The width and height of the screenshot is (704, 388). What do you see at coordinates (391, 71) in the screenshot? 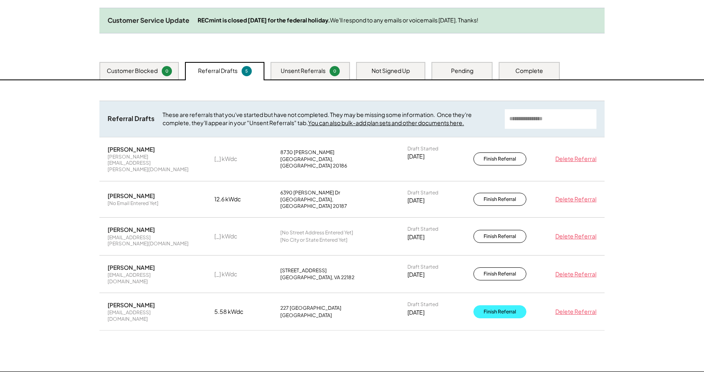
I see `div: Not Signed Up` at bounding box center [391, 71].